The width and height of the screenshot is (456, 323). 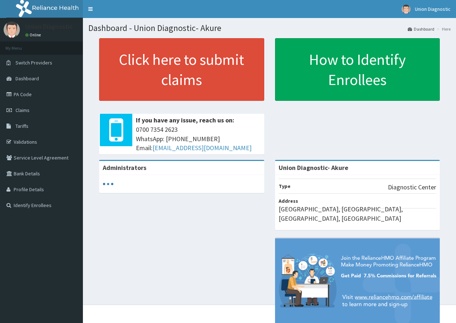 I want to click on span: Dashboard, so click(x=27, y=79).